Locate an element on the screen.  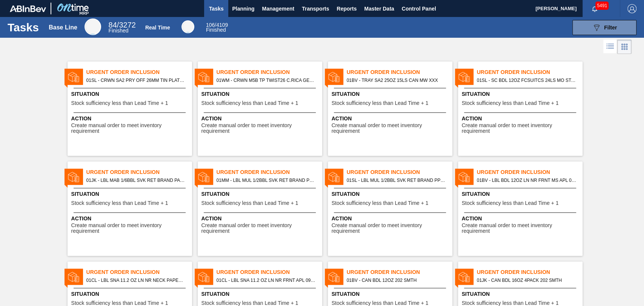
span: Management is located at coordinates (278, 9).